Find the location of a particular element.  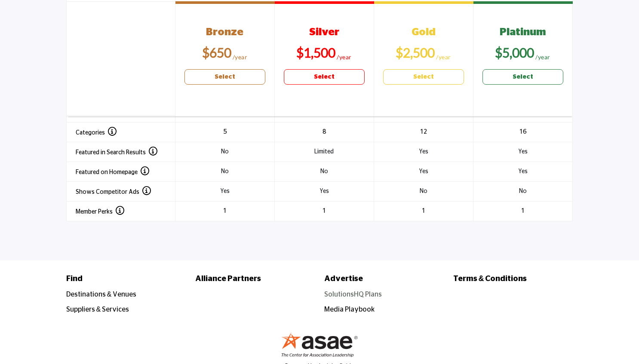

p: Advertise is located at coordinates (384, 279).